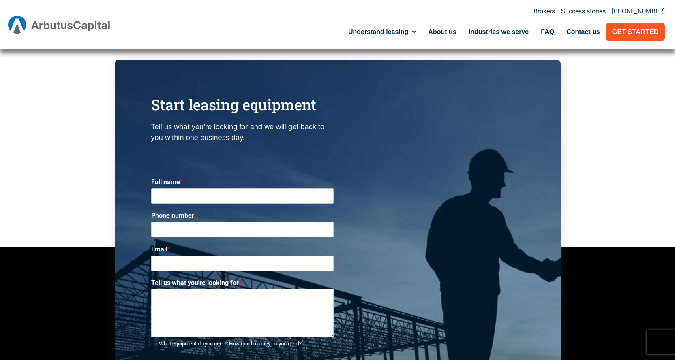  Describe the element at coordinates (242, 250) in the screenshot. I see `label: Email` at that location.